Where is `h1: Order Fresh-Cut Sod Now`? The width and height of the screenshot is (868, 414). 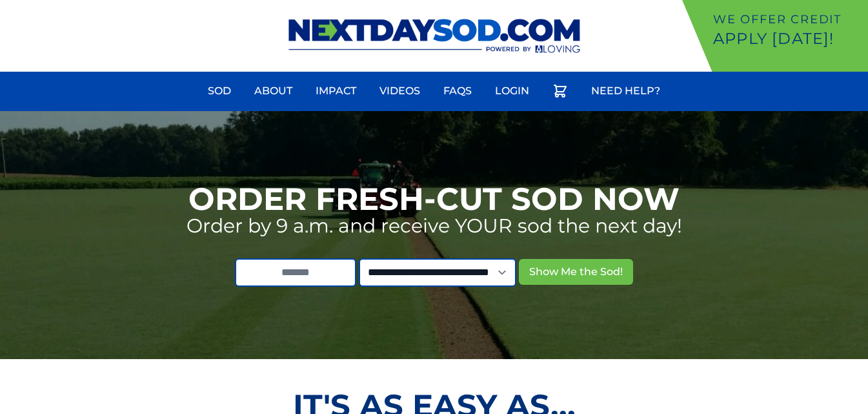 h1: Order Fresh-Cut Sod Now is located at coordinates (434, 199).